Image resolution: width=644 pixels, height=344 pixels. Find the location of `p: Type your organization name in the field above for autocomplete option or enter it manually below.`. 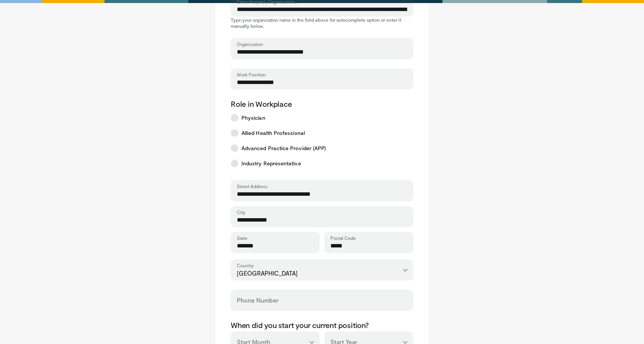

p: Type your organization name in the field above for autocomplete option or enter it manually below. is located at coordinates (322, 23).